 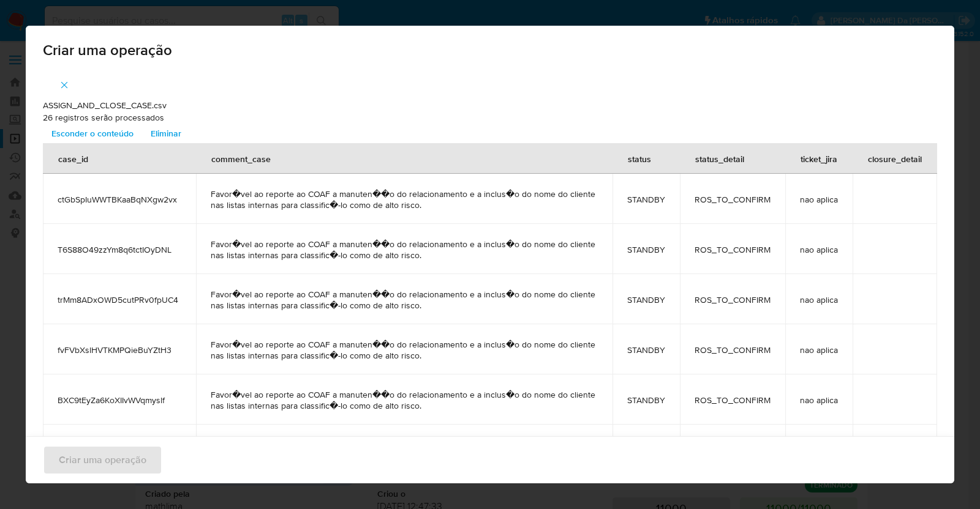 What do you see at coordinates (120, 300) in the screenshot?
I see `span: trMm8ADxOWD5cutPRv0fpUC4` at bounding box center [120, 300].